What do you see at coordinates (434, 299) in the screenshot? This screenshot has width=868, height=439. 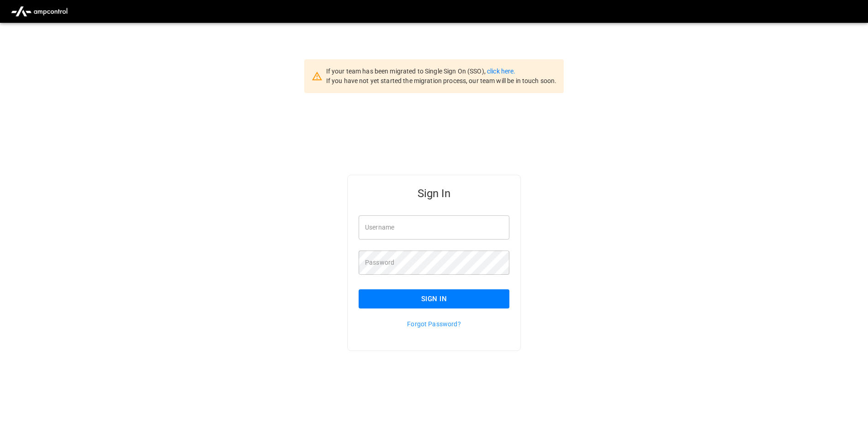 I see `button: Sign In` at bounding box center [434, 299].